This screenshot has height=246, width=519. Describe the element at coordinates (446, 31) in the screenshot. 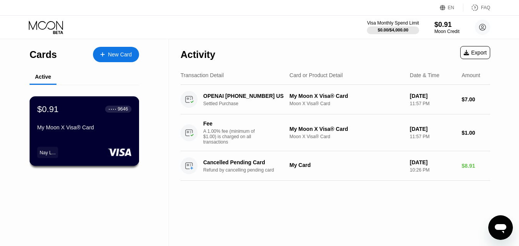

I see `div: Moon Credit` at that location.